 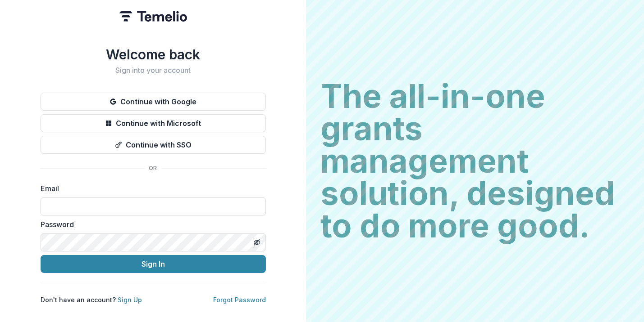 I want to click on button: Sign In, so click(x=153, y=264).